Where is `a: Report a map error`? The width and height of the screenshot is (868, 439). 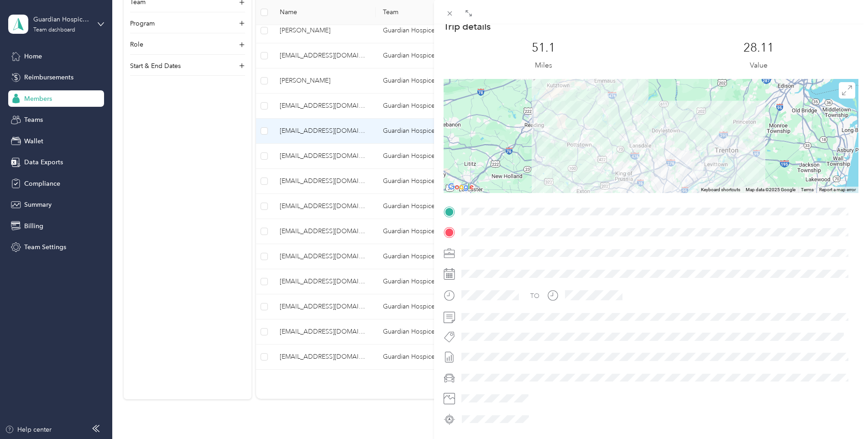 a: Report a map error is located at coordinates (838, 190).